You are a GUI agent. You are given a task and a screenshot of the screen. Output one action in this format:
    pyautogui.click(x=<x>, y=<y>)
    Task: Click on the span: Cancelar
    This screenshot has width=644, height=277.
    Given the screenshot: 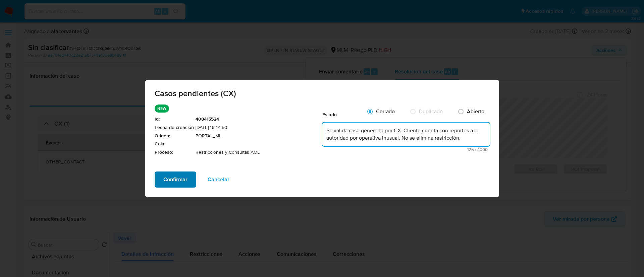 What is the action you would take?
    pyautogui.click(x=218, y=180)
    